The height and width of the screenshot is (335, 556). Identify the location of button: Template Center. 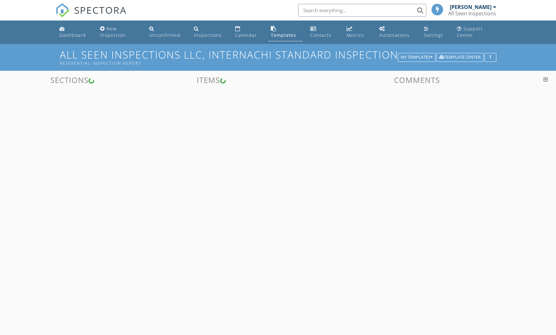
(460, 57).